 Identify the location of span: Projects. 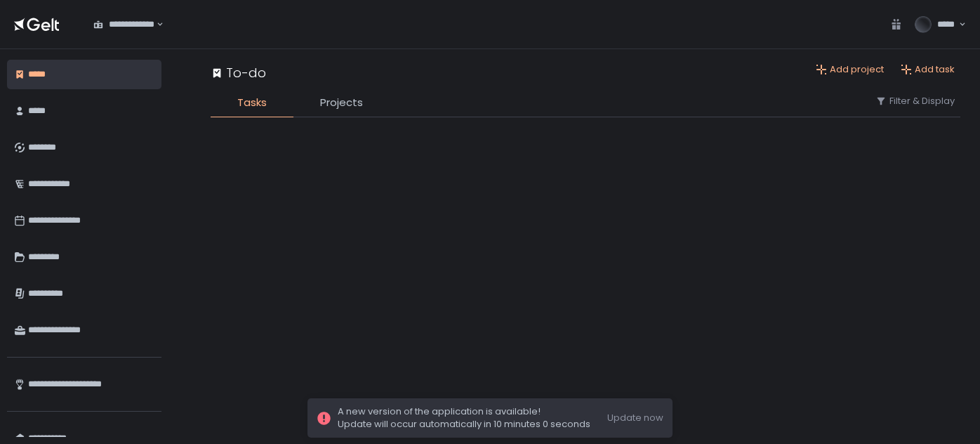
(341, 102).